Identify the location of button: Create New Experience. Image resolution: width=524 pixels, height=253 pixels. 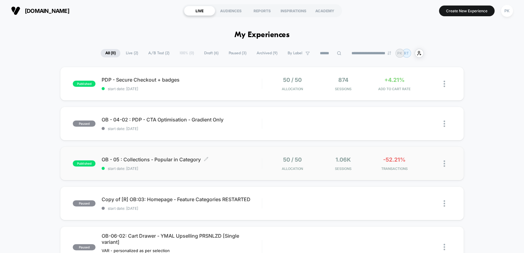
(467, 11).